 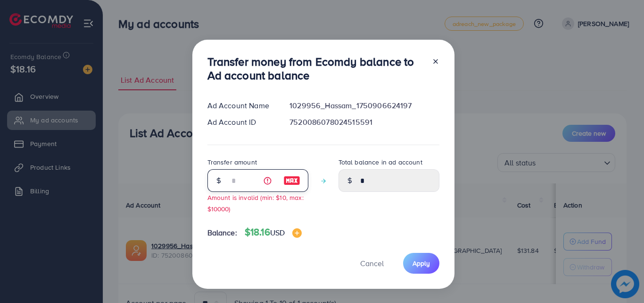 I want to click on div: 1029956_Hassam_1750906624197, so click(x=364, y=105).